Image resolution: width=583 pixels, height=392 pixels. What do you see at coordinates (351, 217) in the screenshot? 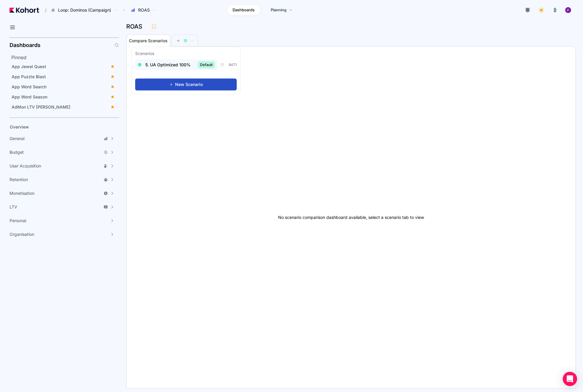
I see `div: No scenario comparison dashboard available, select a scenario tab to view` at bounding box center [351, 217].